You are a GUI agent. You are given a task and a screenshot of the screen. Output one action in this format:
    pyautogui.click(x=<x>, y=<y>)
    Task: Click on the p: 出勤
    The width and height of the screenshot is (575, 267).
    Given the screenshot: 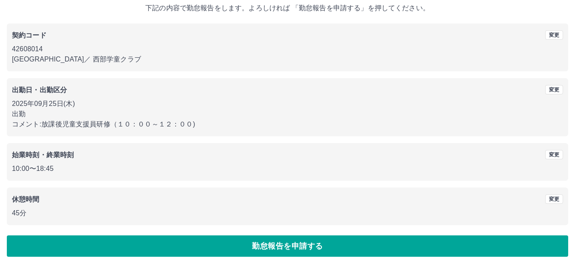 What is the action you would take?
    pyautogui.click(x=287, y=114)
    